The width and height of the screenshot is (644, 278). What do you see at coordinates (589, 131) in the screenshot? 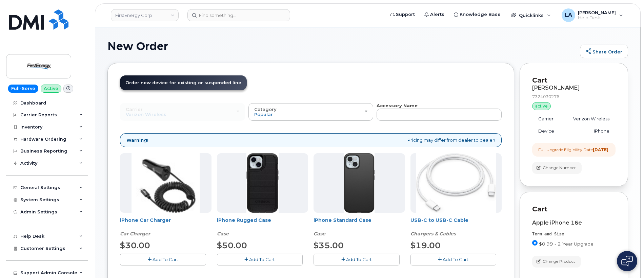
I see `td: iPhone` at bounding box center [589, 131].